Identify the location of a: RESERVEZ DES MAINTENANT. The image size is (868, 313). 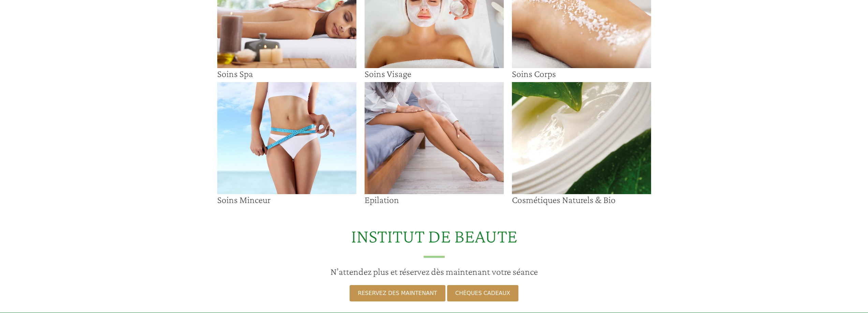
(398, 294).